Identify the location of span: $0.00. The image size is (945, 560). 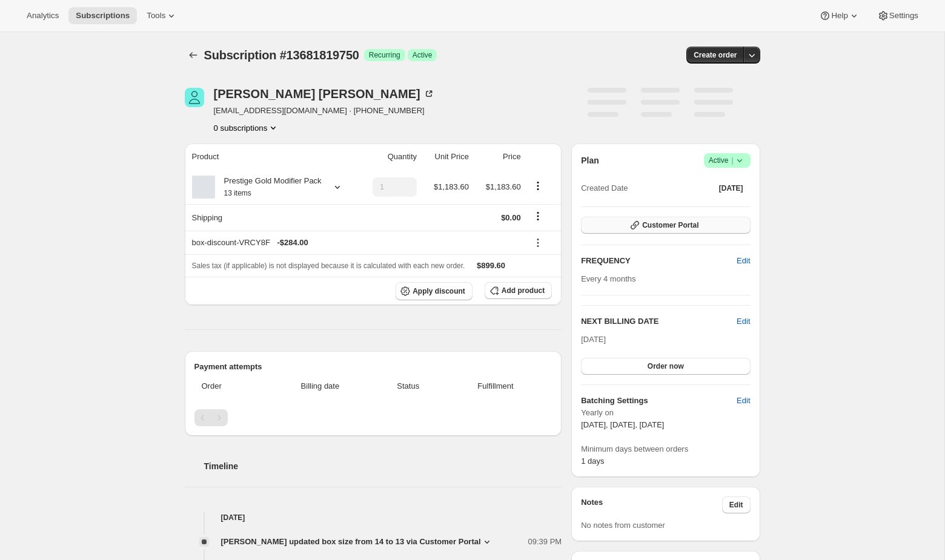
(511, 217).